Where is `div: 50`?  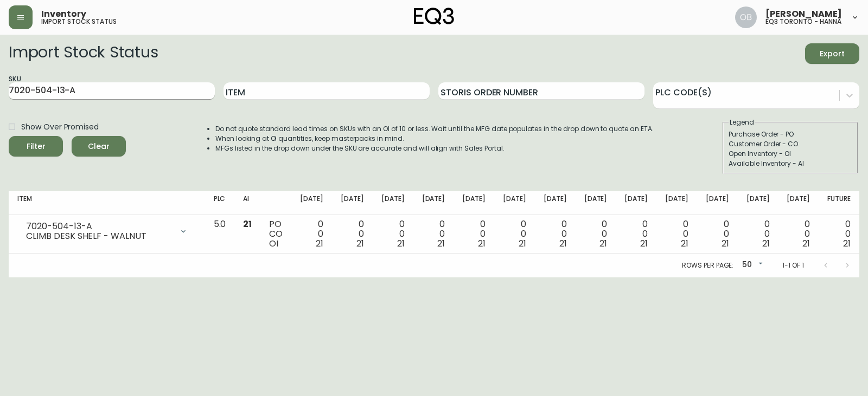 div: 50 is located at coordinates (751, 265).